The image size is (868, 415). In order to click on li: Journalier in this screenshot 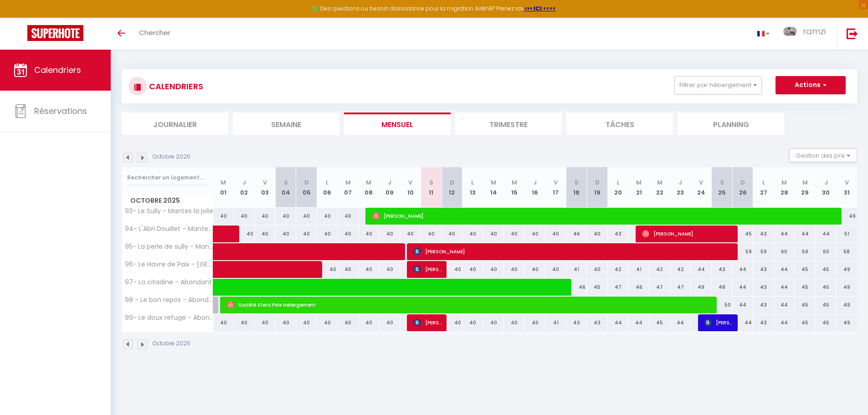, I will do `click(175, 123)`.